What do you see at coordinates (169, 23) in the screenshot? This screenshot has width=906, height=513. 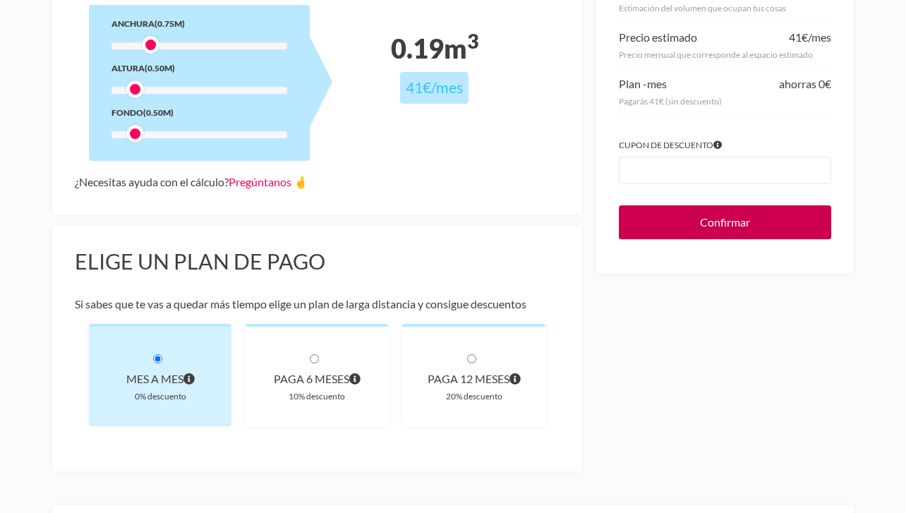 I see `span: (0.75m)` at bounding box center [169, 23].